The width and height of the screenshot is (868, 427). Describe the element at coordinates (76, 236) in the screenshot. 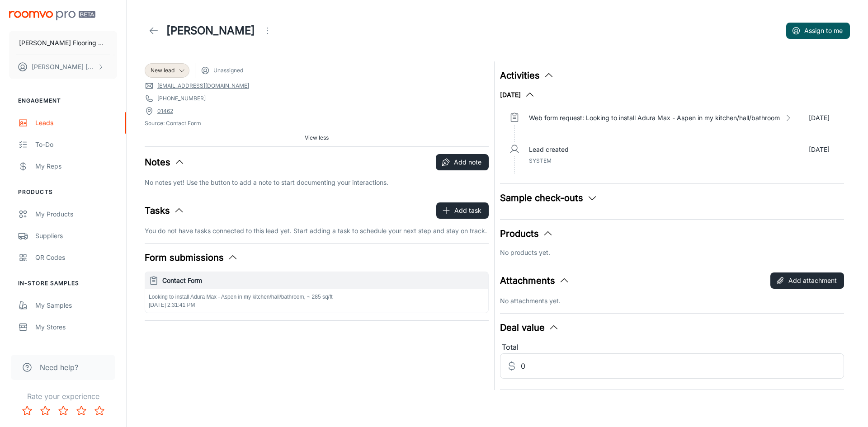

I see `div: Suppliers` at that location.